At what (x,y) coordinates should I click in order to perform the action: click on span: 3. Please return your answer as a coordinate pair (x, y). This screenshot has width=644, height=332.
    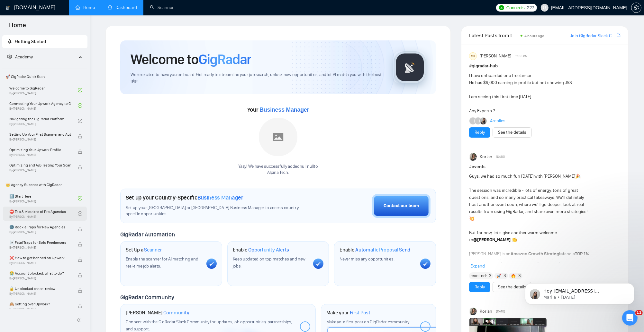
    Looking at the image, I should click on (490, 276).